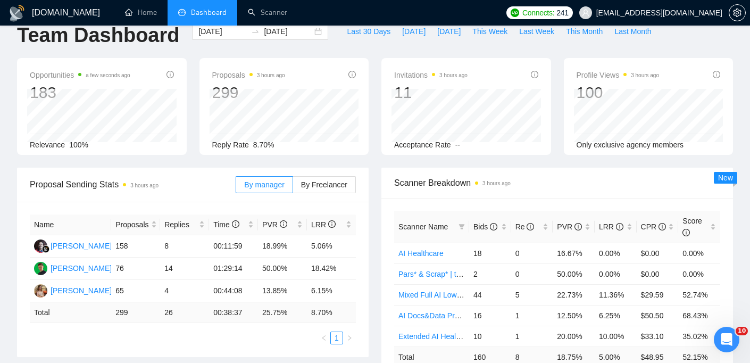 The image size is (750, 363). What do you see at coordinates (557, 182) in the screenshot?
I see `span: Scanner Breakdown` at bounding box center [557, 182].